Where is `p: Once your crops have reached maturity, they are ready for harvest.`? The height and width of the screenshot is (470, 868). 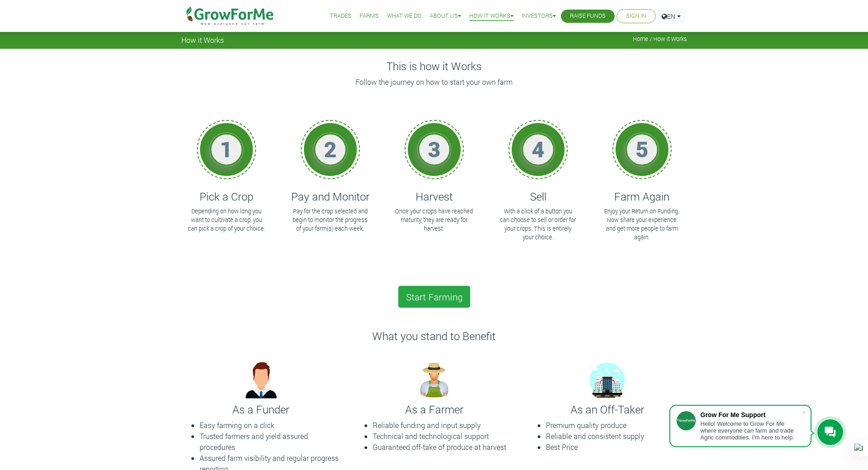 p: Once your crops have reached maturity, they are ready for harvest. is located at coordinates (434, 220).